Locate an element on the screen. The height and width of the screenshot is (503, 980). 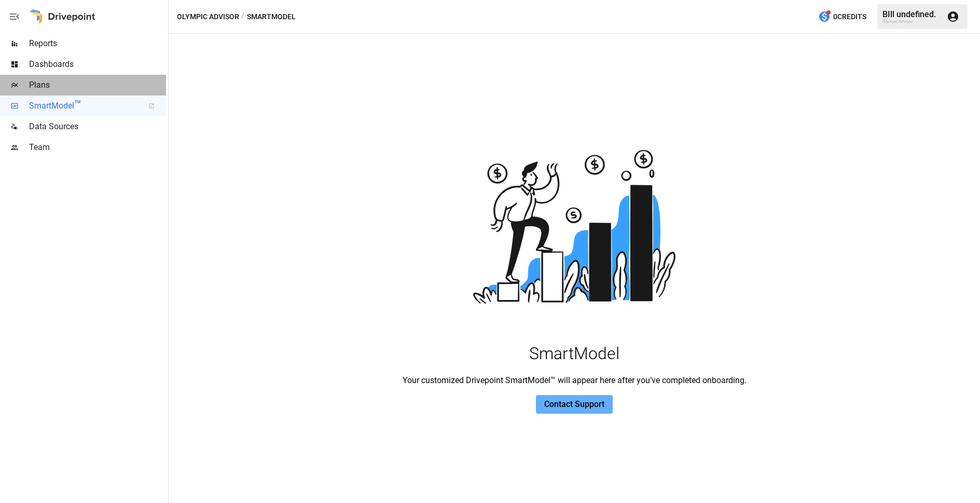
span: Team is located at coordinates (98, 148).